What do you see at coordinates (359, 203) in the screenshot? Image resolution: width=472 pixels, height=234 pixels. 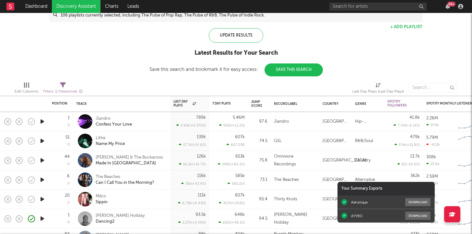 I see `div: Adriatique` at bounding box center [359, 203].